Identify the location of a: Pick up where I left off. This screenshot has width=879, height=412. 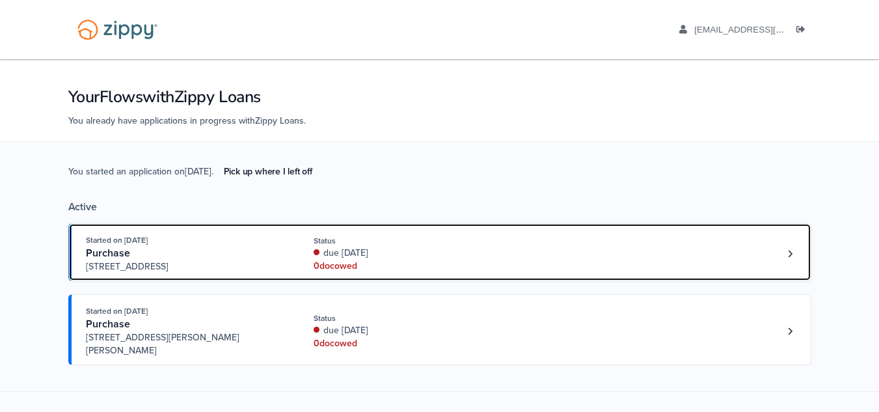
(268, 171).